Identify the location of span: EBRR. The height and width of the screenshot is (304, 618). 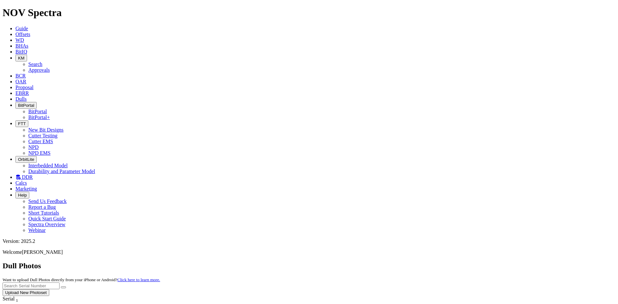
(22, 93).